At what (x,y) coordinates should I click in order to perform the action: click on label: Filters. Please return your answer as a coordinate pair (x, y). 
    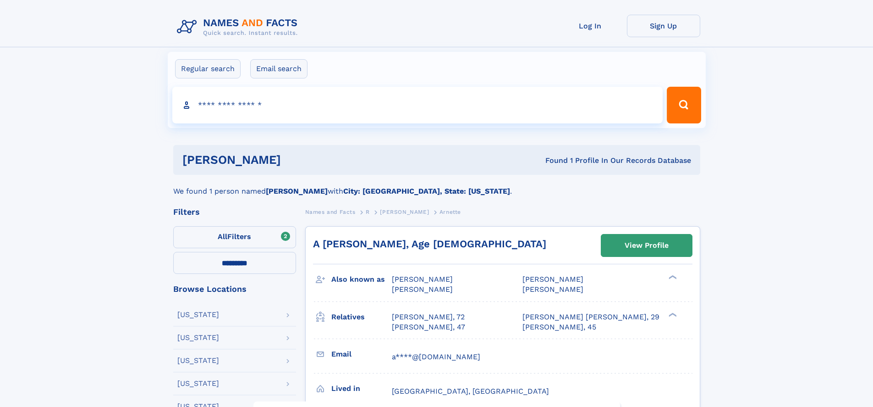
    Looking at the image, I should click on (235, 237).